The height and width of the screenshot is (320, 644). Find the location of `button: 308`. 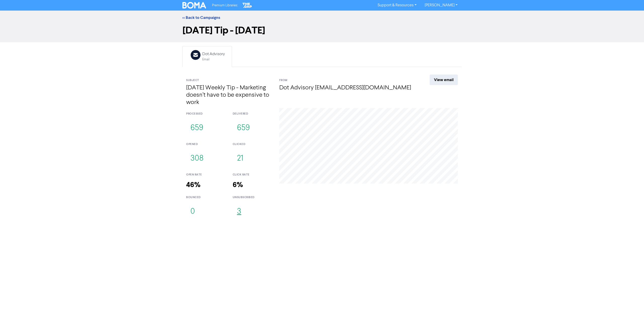

button: 308 is located at coordinates (197, 159).